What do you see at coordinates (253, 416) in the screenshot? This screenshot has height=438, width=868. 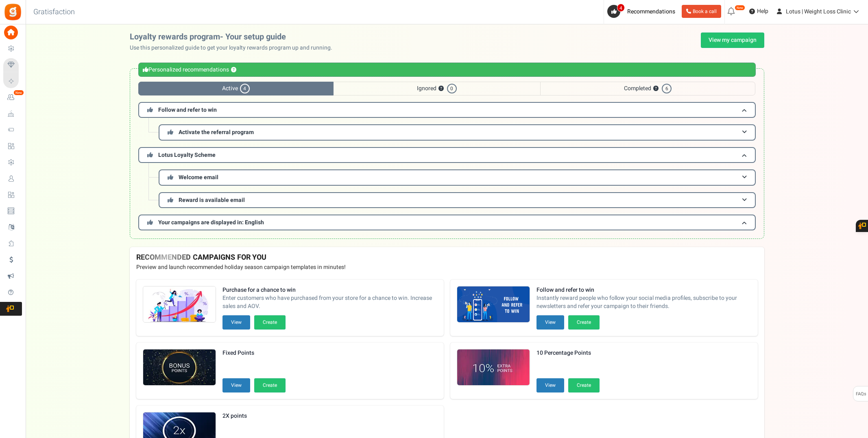 I see `strong: 2X points` at bounding box center [253, 416].